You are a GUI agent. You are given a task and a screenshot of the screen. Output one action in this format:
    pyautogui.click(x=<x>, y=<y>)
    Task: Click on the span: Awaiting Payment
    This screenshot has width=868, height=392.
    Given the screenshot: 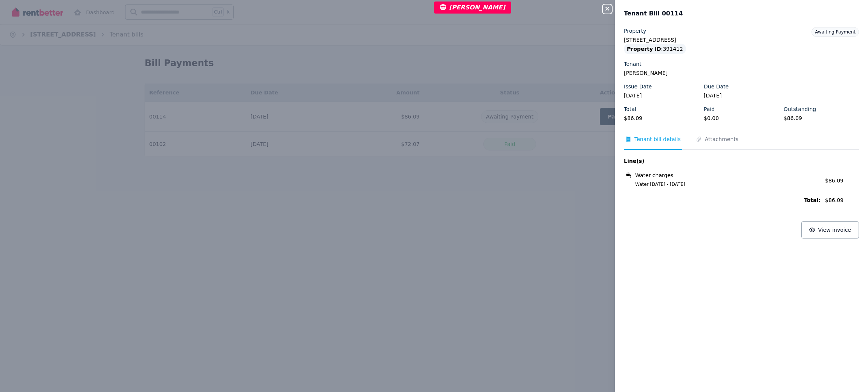 What is the action you would take?
    pyautogui.click(x=835, y=32)
    